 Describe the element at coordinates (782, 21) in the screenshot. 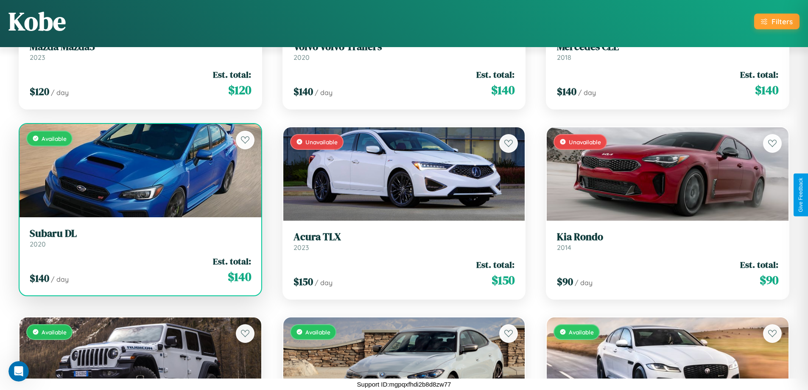

I see `div: Filters` at that location.